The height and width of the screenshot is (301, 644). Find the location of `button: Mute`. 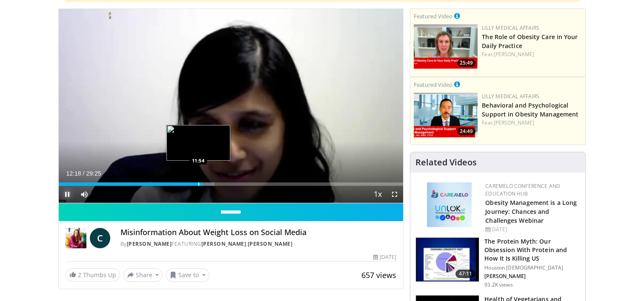

button: Mute is located at coordinates (84, 194).